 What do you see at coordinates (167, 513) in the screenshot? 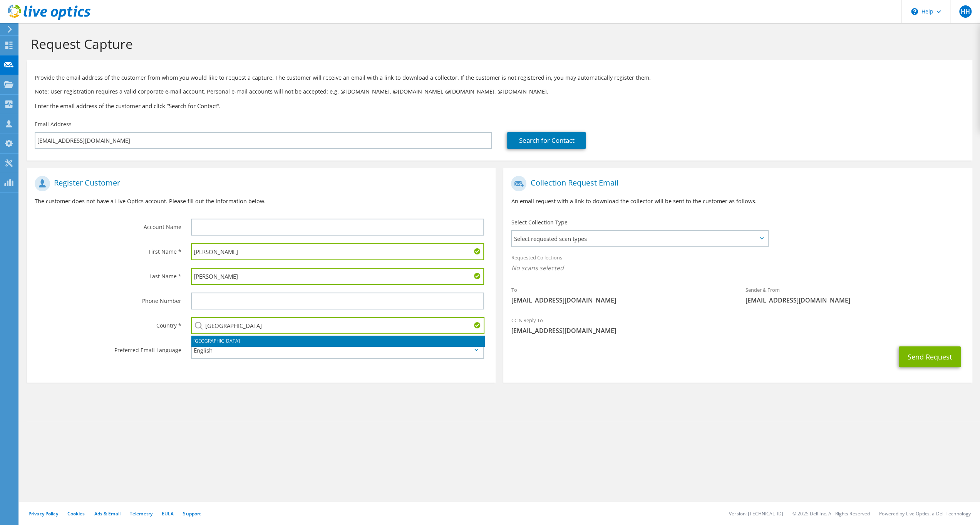
I see `a: EULA` at bounding box center [167, 513].